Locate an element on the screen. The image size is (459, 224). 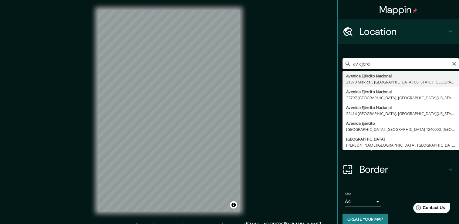
button: Toggle attribution is located at coordinates (233, 205).